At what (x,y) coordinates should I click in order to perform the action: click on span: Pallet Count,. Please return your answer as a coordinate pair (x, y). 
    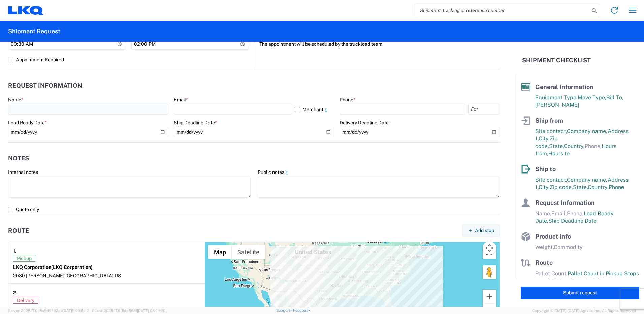
    Looking at the image, I should click on (552, 273).